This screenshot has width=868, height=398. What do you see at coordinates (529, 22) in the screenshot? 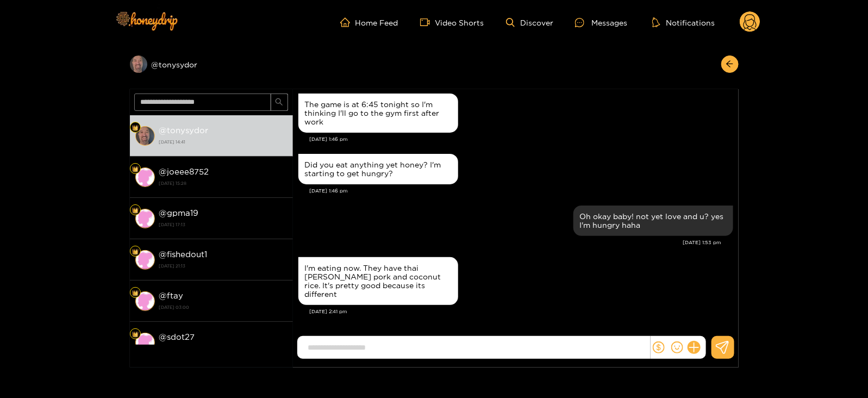
I see `a: Discover` at bounding box center [529, 22].